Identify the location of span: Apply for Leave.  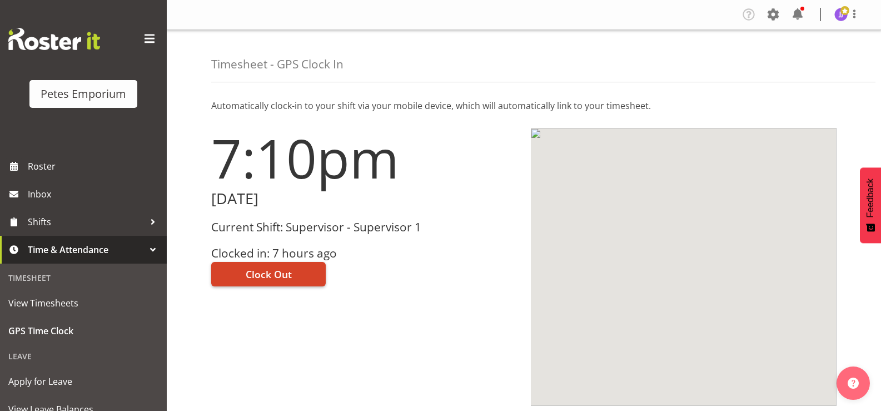
(83, 381).